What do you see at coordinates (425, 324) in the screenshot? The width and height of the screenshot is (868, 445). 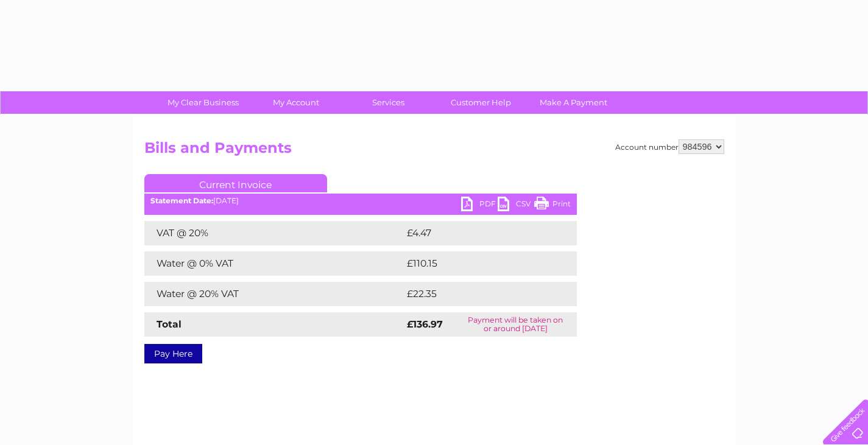 I see `strong: £136.97` at bounding box center [425, 324].